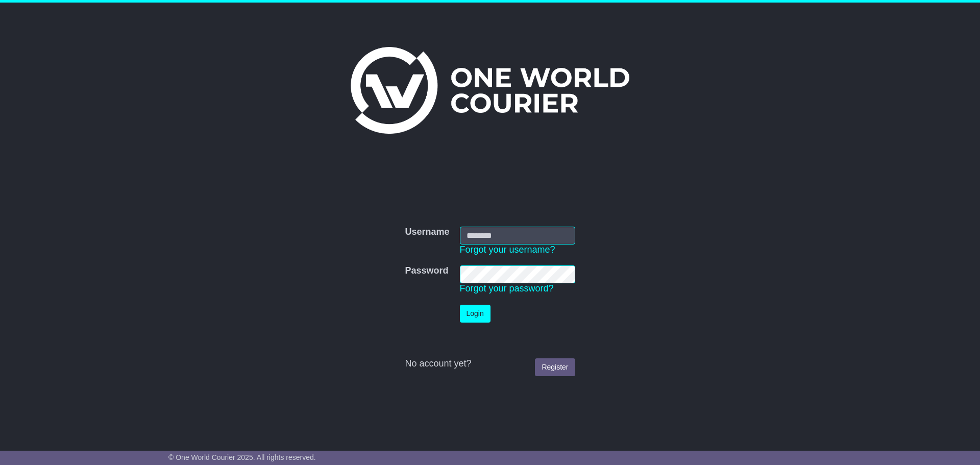 The width and height of the screenshot is (980, 465). Describe the element at coordinates (507, 250) in the screenshot. I see `a: Forgot your username?` at that location.